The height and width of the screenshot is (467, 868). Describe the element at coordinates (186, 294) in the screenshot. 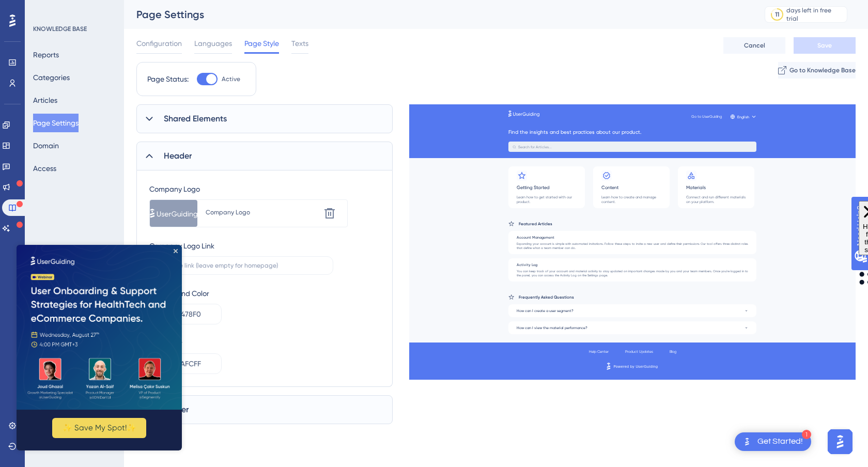

I see `div: Background Color` at that location.